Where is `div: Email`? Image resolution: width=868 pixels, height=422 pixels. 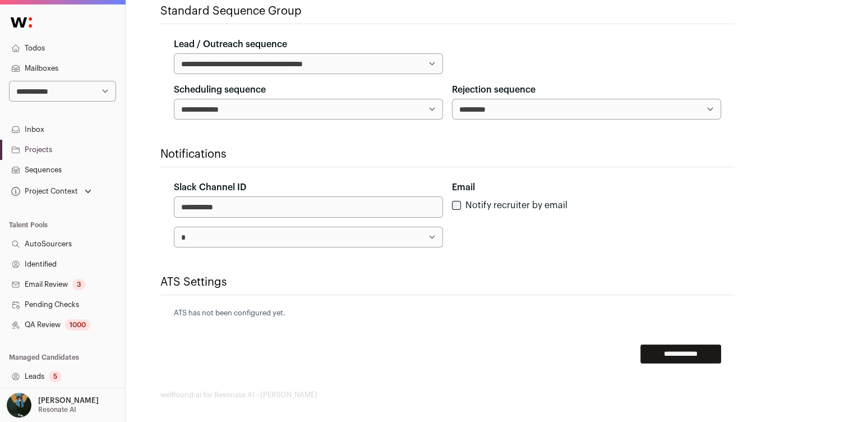
div: Email is located at coordinates (586, 188).